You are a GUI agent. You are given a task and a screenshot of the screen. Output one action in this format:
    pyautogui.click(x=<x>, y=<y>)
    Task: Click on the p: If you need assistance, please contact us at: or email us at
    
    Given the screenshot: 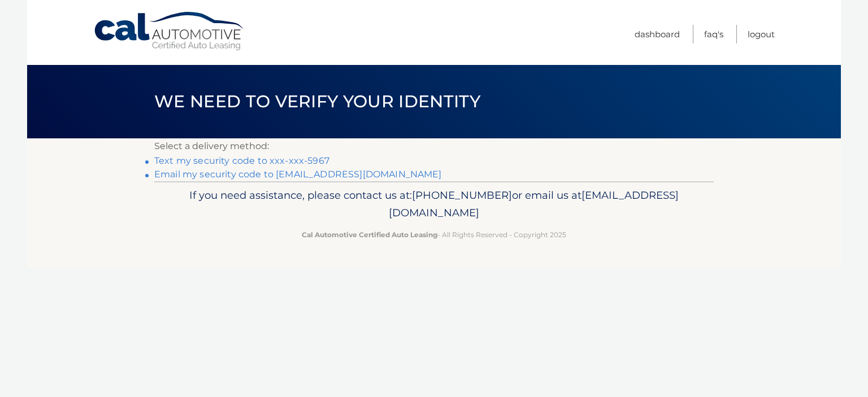 What is the action you would take?
    pyautogui.click(x=434, y=205)
    